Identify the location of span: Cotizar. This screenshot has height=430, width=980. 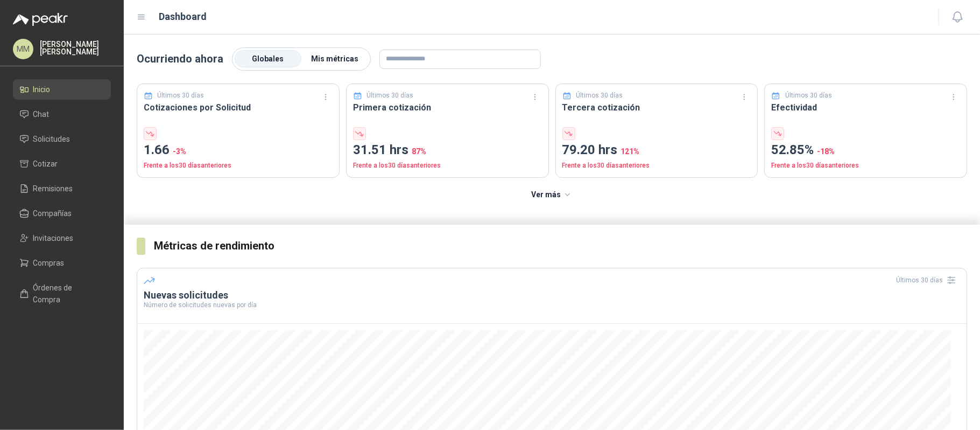
(46, 164).